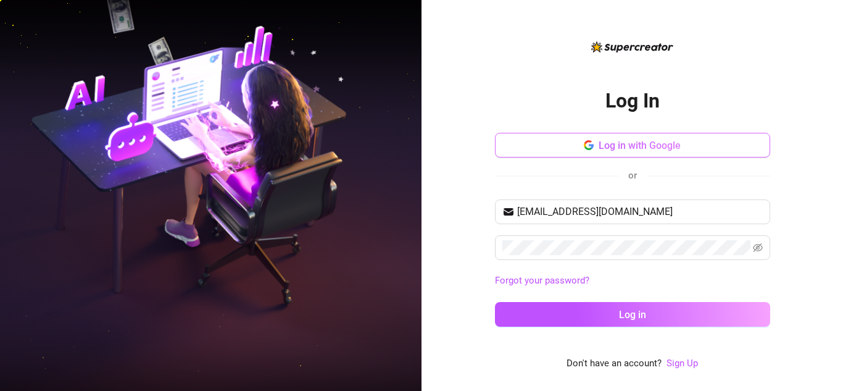 This screenshot has width=843, height=391. What do you see at coordinates (640, 145) in the screenshot?
I see `span: Log in with Google` at bounding box center [640, 145].